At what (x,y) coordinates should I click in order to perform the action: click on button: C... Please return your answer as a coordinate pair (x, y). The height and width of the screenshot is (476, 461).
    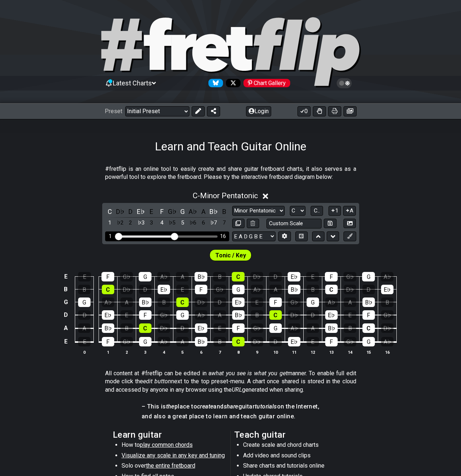
    Looking at the image, I should click on (317, 211).